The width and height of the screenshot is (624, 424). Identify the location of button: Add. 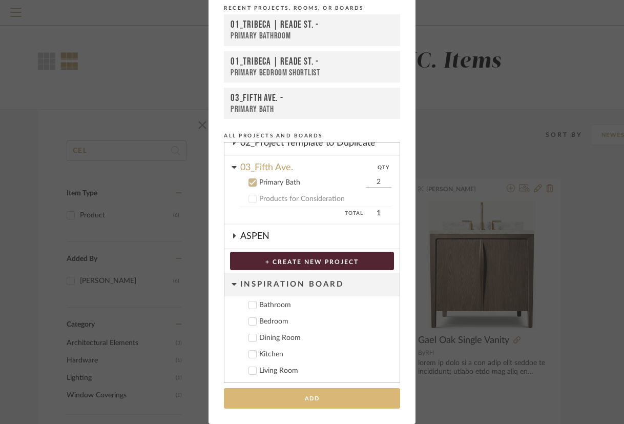
(312, 398).